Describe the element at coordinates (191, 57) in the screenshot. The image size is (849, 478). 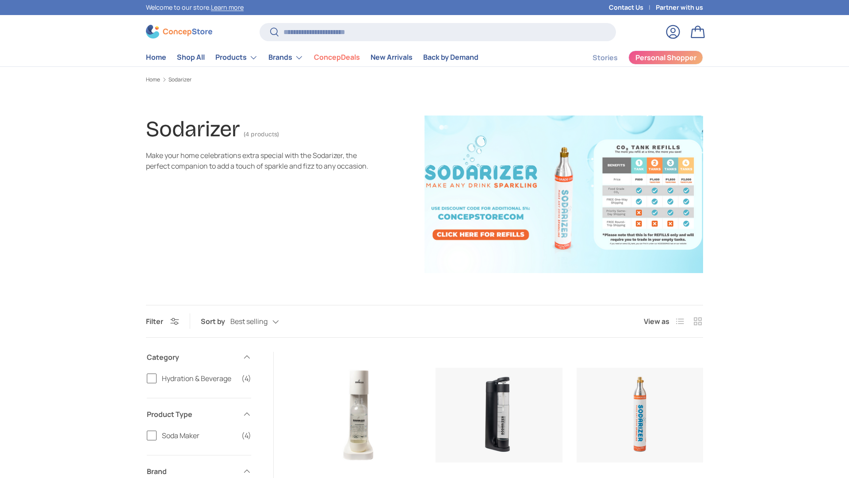
I see `a: Shop All` at that location.